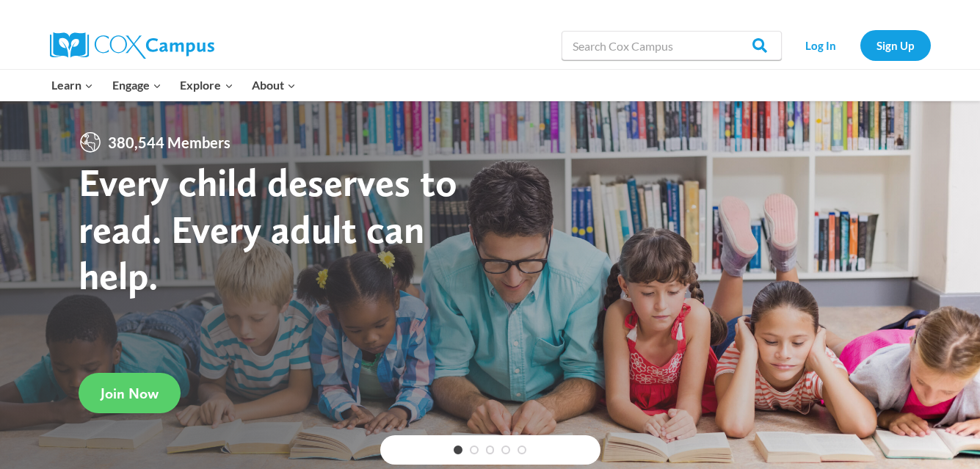  What do you see at coordinates (490, 450) in the screenshot?
I see `a: 3` at bounding box center [490, 450].